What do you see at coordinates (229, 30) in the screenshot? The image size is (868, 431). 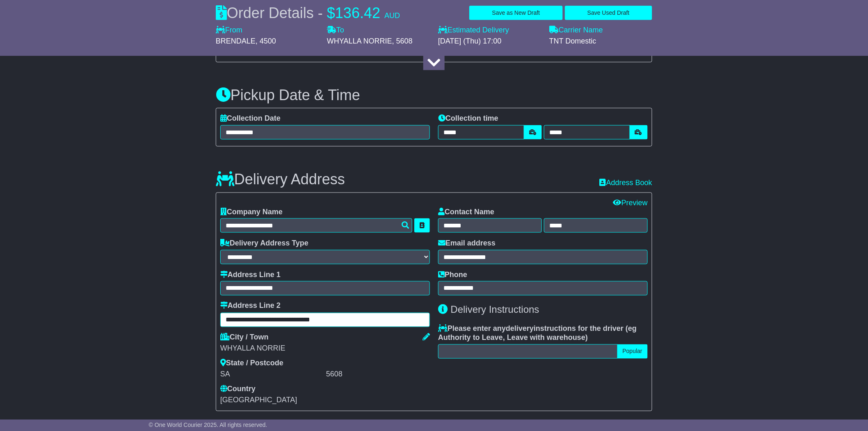 I see `label: From` at bounding box center [229, 30].